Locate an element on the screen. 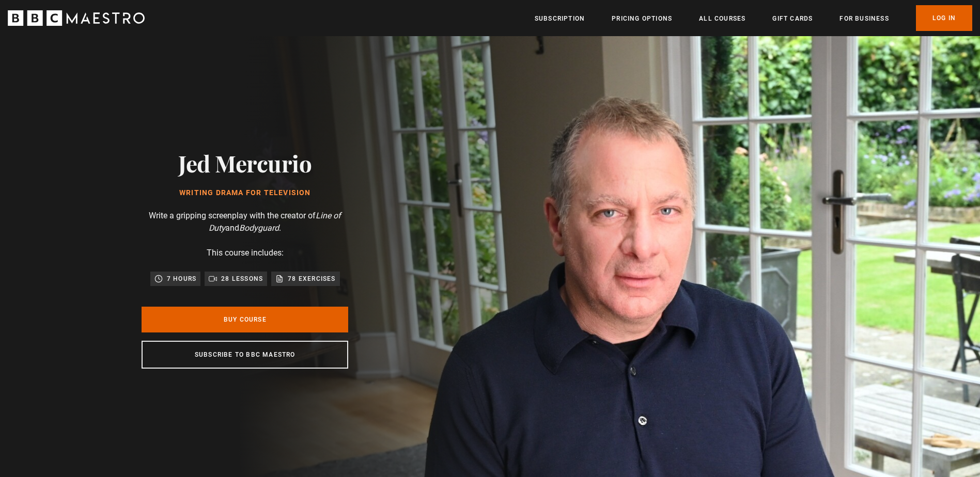 This screenshot has width=980, height=477. h2: Jed Mercurio is located at coordinates (245, 163).